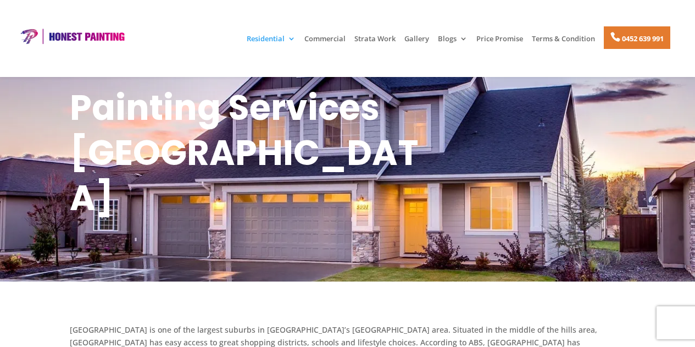  What do you see at coordinates (637, 37) in the screenshot?
I see `a: 0452 639 991` at bounding box center [637, 37].